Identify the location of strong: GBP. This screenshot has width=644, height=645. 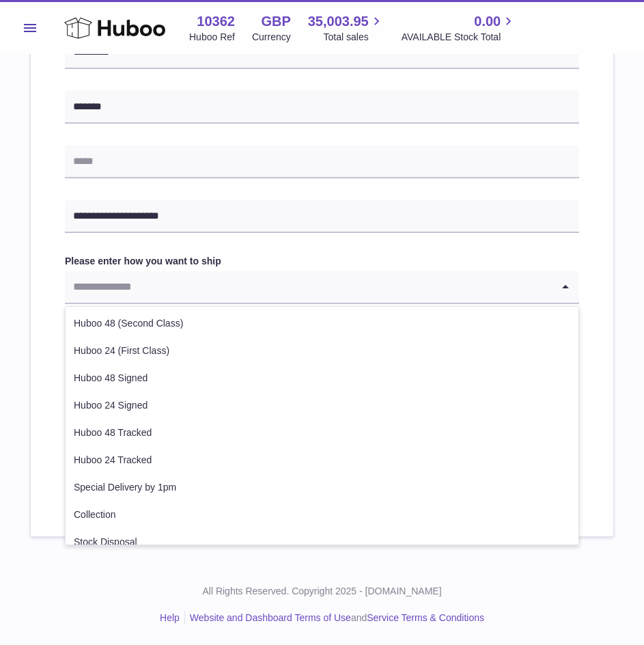
(275, 21).